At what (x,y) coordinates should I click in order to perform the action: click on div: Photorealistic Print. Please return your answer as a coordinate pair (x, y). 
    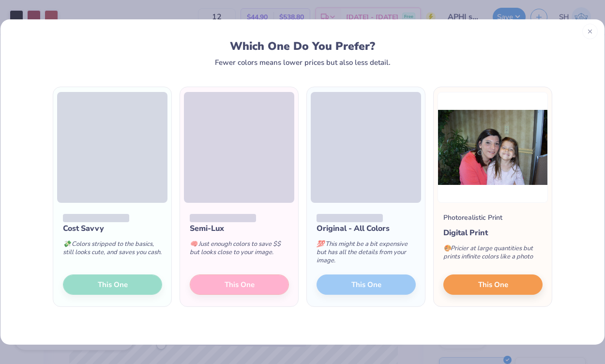
    Looking at the image, I should click on (473, 217).